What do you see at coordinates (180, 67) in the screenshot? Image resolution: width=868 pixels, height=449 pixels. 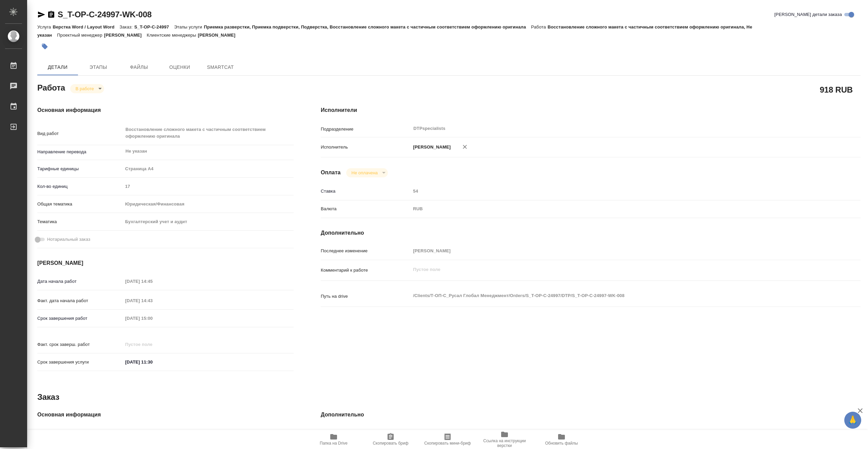 I see `span: Оценки` at bounding box center [180, 67].